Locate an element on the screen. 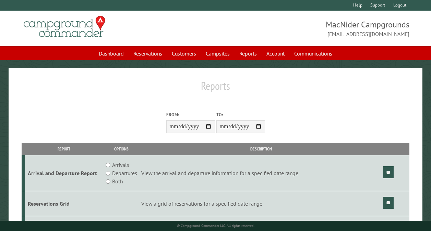  th: Report is located at coordinates (64, 149).